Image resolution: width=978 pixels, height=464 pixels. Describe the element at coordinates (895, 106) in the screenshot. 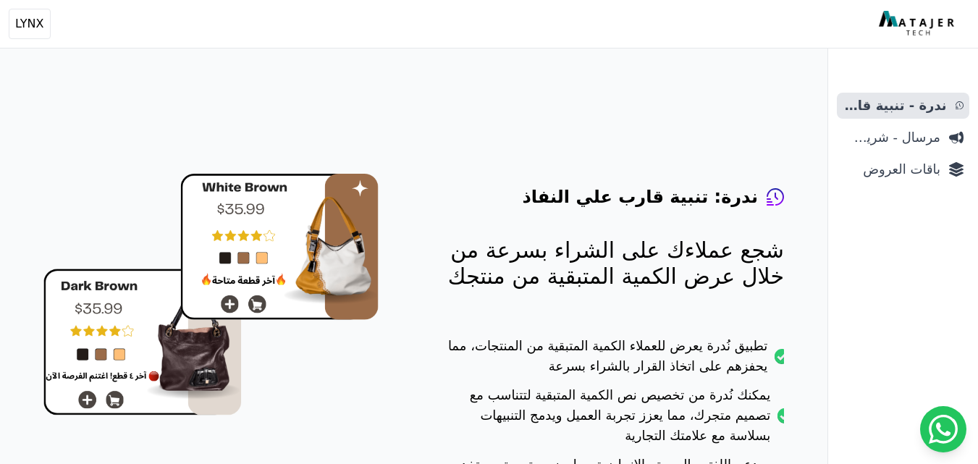

I see `span: ندرة - تنبية قارب علي النفاذ` at that location.